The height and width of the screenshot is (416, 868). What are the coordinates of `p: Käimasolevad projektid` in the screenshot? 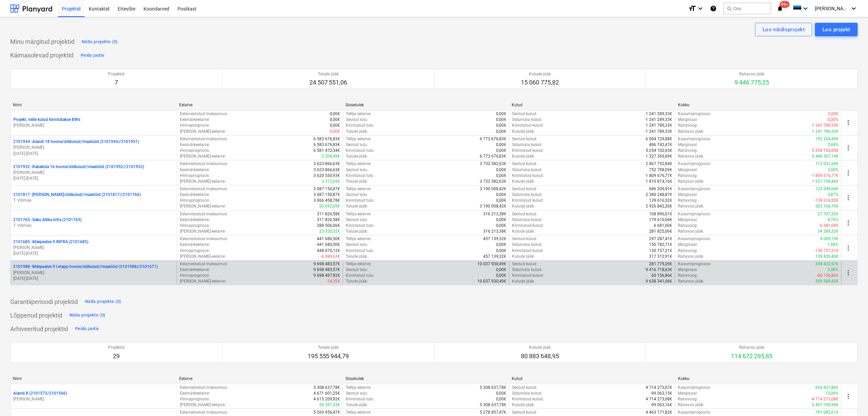 It's located at (42, 55).